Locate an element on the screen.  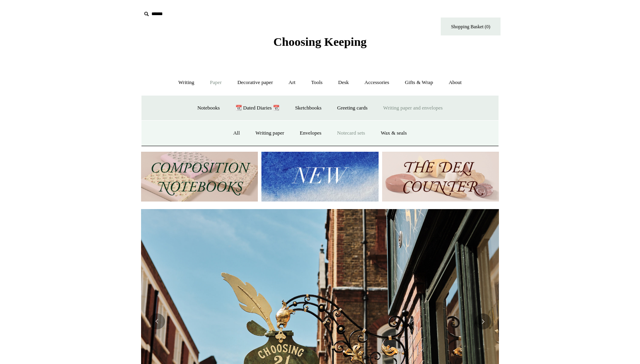
a: Decorative paper is located at coordinates (255, 83).